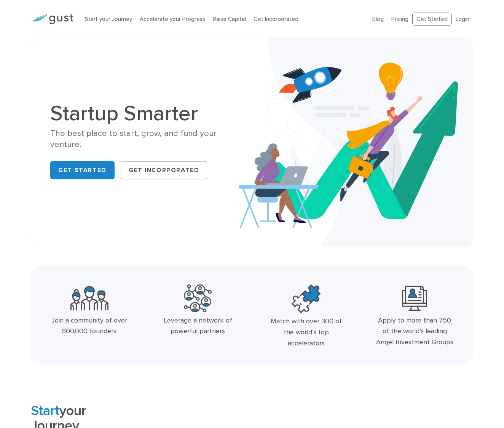 This screenshot has width=504, height=428. I want to click on img: Top Accelerators, so click(306, 299).